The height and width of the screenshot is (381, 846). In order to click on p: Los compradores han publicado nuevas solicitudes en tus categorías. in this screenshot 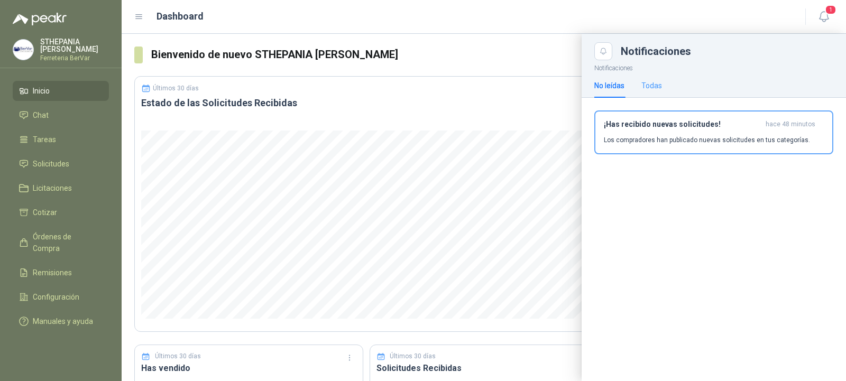, I will do `click(707, 140)`.